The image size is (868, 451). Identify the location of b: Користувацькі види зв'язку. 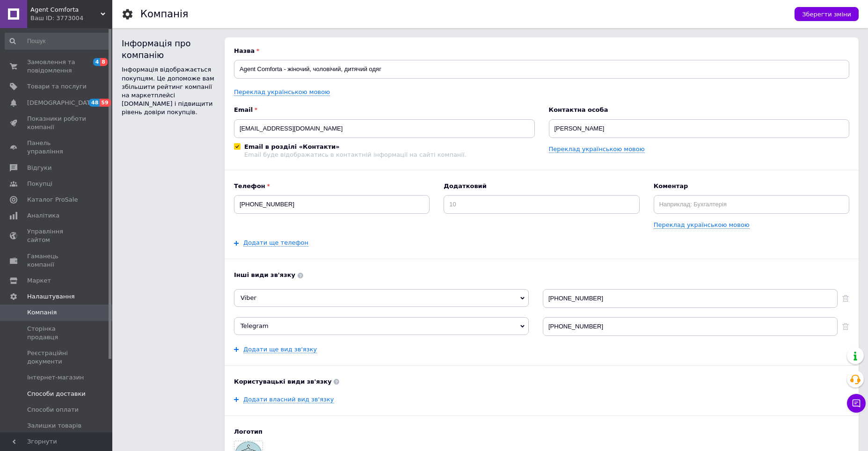
(541, 381).